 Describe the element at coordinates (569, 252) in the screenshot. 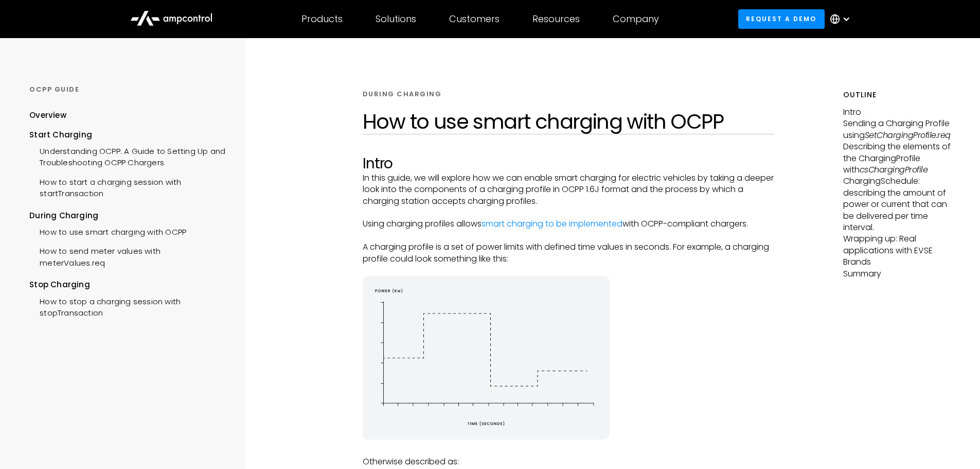

I see `p: A charging profile is a set of power limits with defined time values in seconds. For example, a c...` at that location.